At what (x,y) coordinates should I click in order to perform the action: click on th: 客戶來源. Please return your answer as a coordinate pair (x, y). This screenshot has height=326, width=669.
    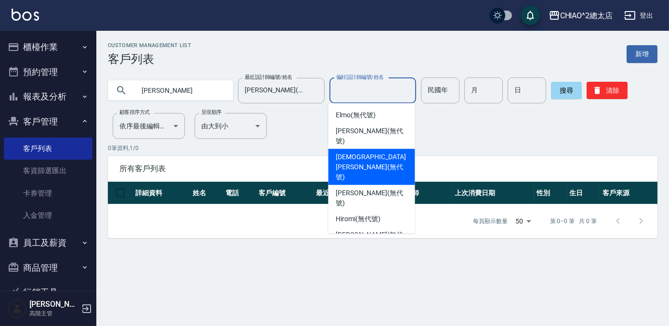
    Looking at the image, I should click on (628, 193).